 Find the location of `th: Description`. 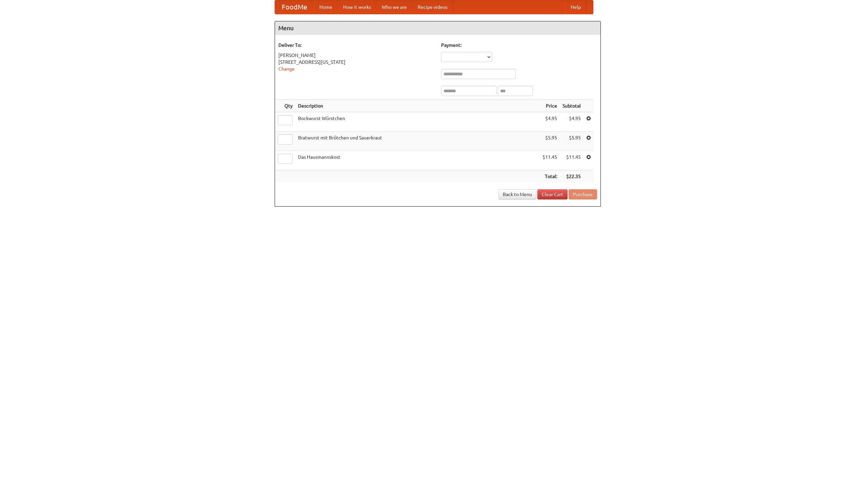

th: Description is located at coordinates (417, 106).